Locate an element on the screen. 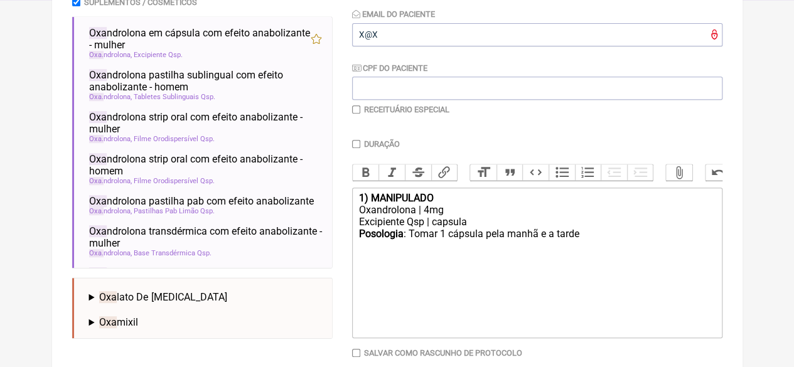 The height and width of the screenshot is (367, 794). span: Base Transdérmica Qsp is located at coordinates (173, 253).